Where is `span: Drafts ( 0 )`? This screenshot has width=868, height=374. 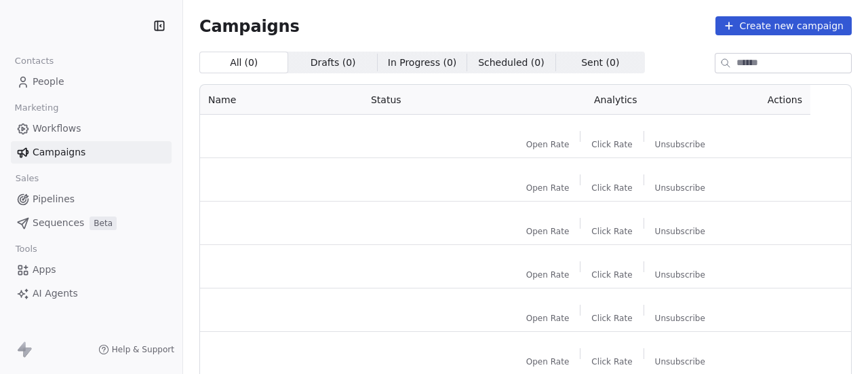 span: Drafts ( 0 ) is located at coordinates (333, 62).